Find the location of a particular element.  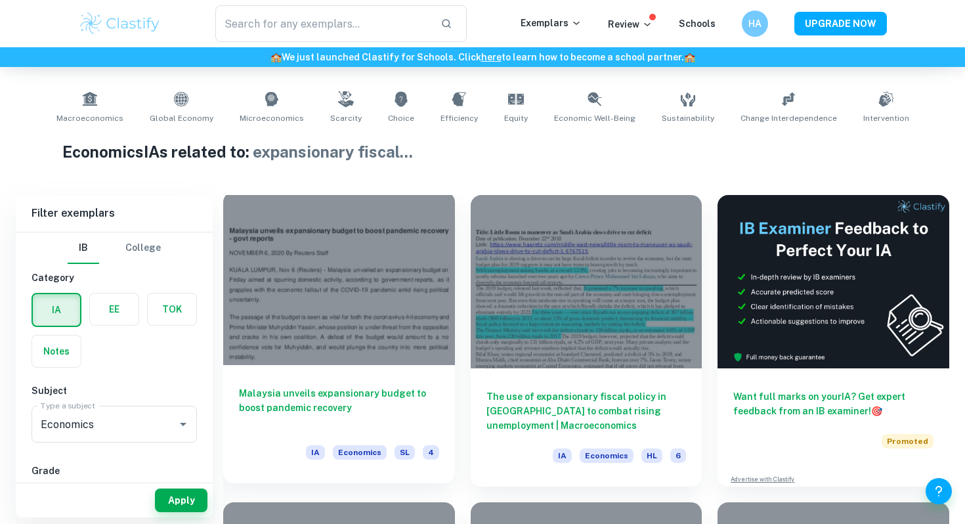

div: Filter type choice is located at coordinates (114, 248).